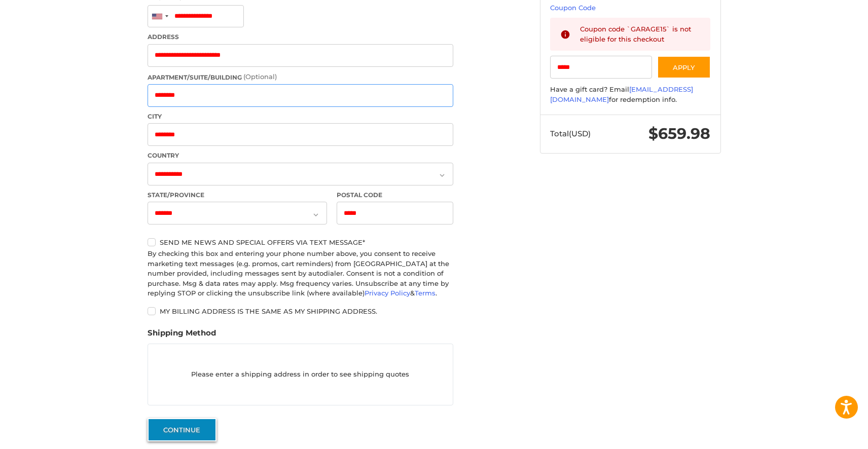 The image size is (868, 449). Describe the element at coordinates (395, 195) in the screenshot. I see `label: Postal Code` at that location.